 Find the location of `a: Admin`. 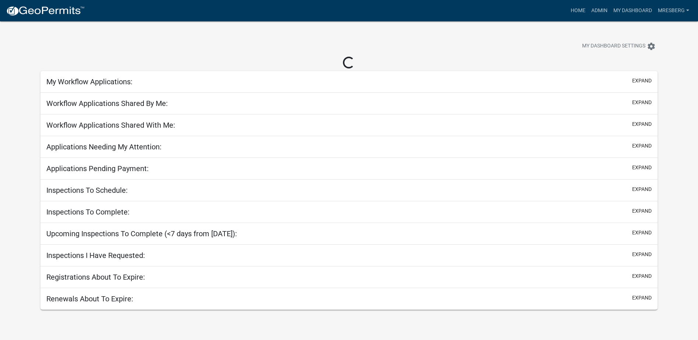

a: Admin is located at coordinates (600, 11).